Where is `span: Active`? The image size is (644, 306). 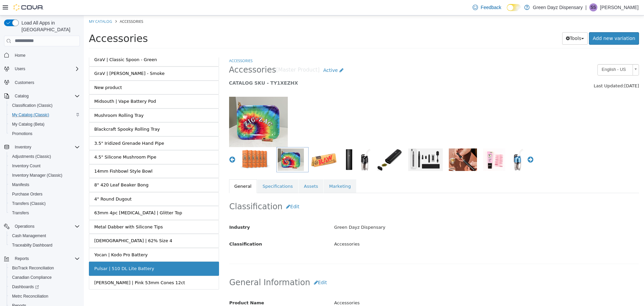
span: Active is located at coordinates (247, 55).